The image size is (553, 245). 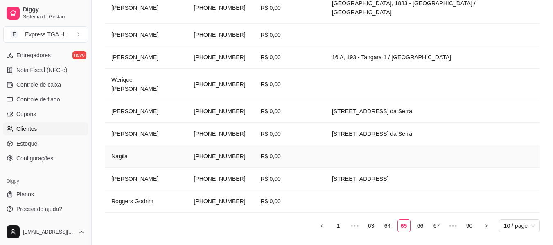 What do you see at coordinates (26, 114) in the screenshot?
I see `span: Cupons` at bounding box center [26, 114].